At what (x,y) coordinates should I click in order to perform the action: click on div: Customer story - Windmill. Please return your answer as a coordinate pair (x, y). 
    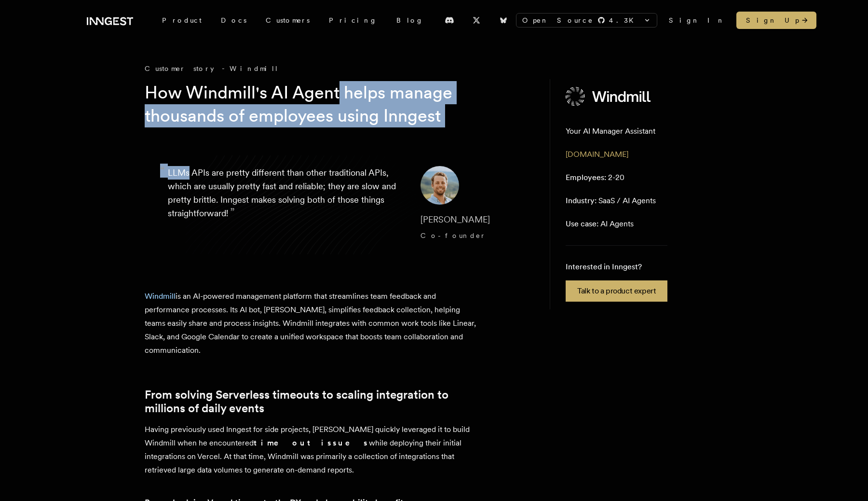
    Looking at the image, I should click on (337, 69).